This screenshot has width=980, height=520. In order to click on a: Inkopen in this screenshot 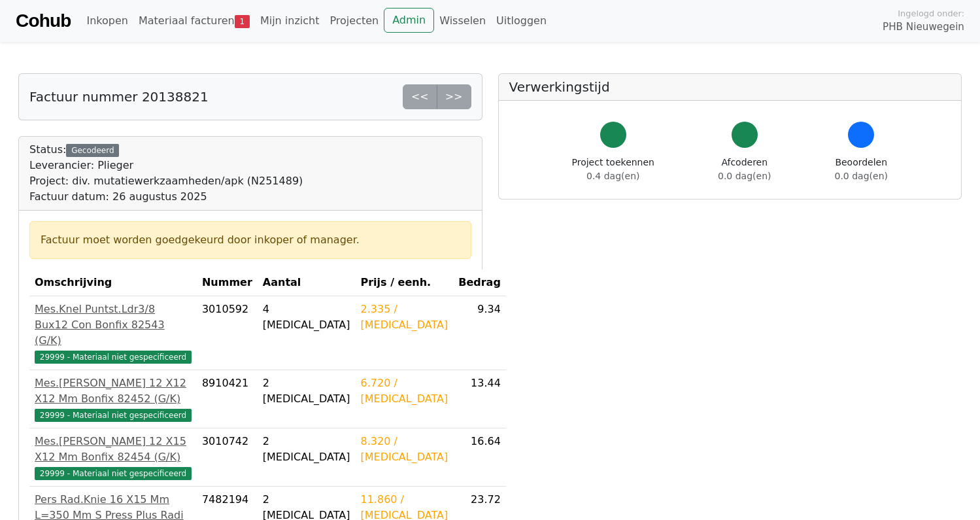, I will do `click(107, 21)`.